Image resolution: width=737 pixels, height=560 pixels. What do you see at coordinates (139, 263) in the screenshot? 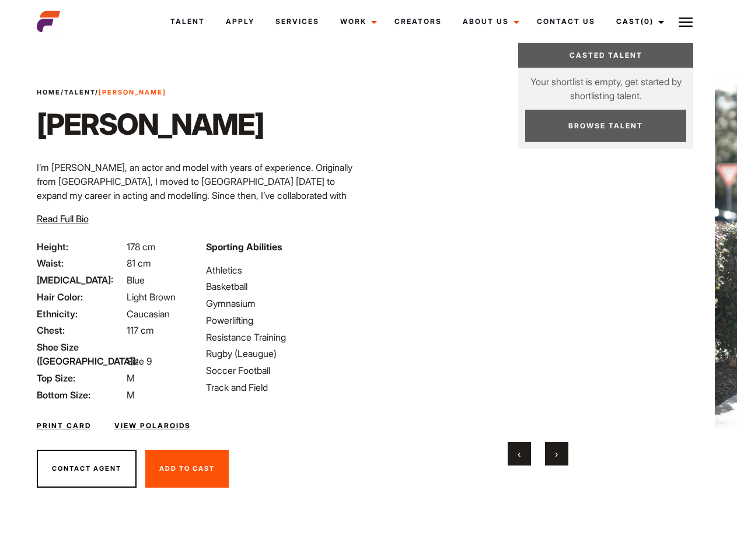
I see `span: 81 cm` at bounding box center [139, 263].